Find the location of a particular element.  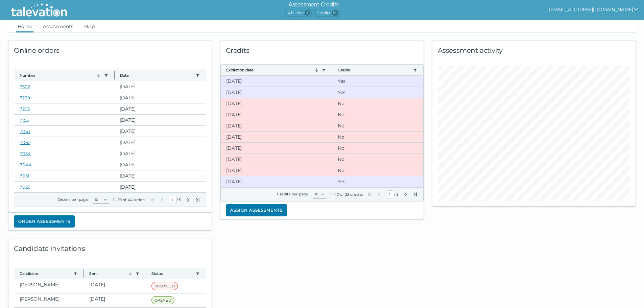

a: 7054 is located at coordinates (25, 153).